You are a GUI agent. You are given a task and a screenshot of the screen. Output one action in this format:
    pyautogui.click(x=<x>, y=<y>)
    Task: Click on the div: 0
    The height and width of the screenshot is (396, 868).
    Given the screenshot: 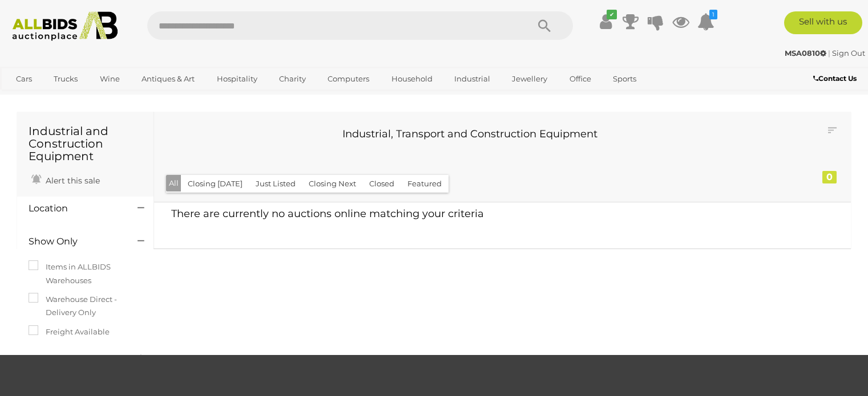 What is the action you would take?
    pyautogui.click(x=829, y=177)
    